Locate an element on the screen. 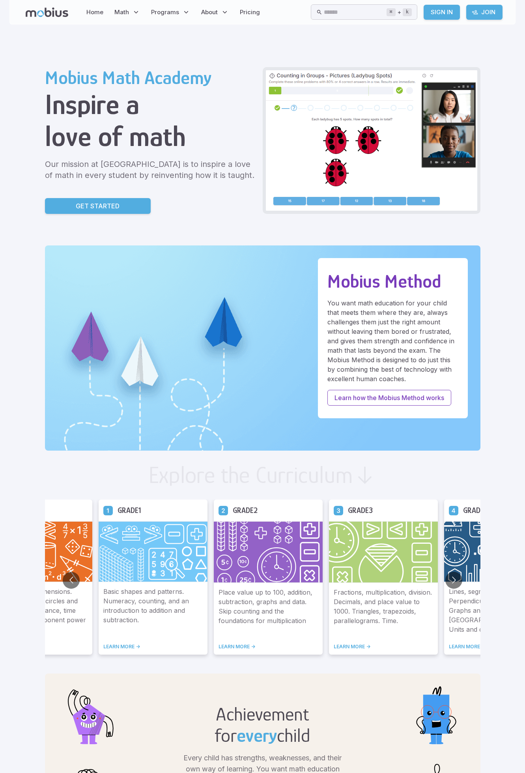 Image resolution: width=525 pixels, height=773 pixels. img: Grade 1 is located at coordinates (153, 552).